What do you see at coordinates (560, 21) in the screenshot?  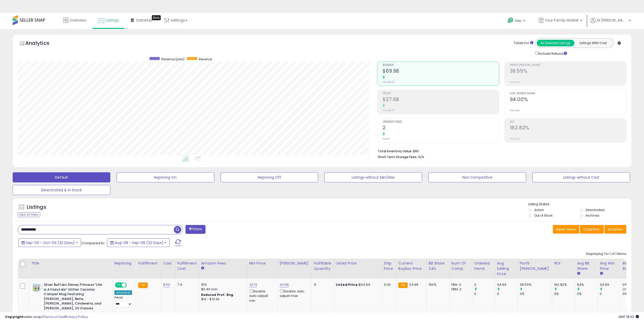 I see `a: Your Family Market` at bounding box center [560, 21].